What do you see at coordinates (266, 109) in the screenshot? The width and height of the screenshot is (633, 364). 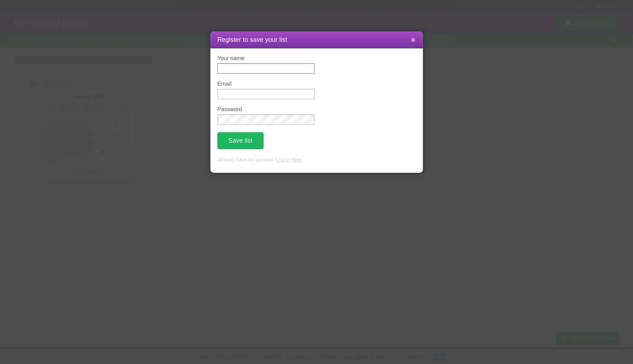 I see `label: Password` at bounding box center [266, 109].